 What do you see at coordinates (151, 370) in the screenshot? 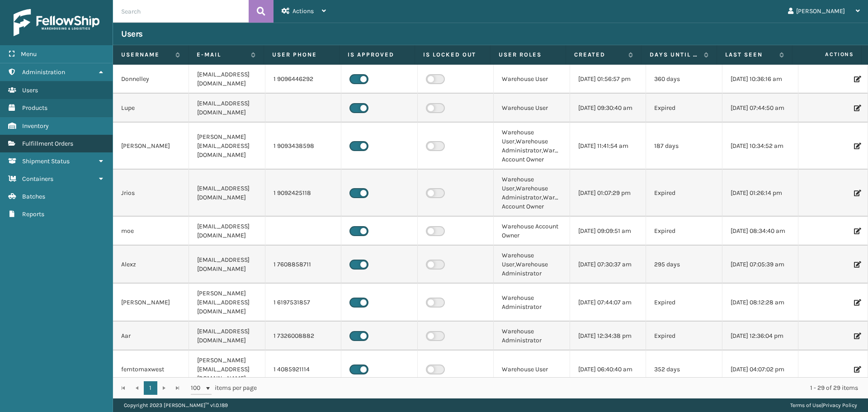
I see `td: femtomaxwest` at bounding box center [151, 370].